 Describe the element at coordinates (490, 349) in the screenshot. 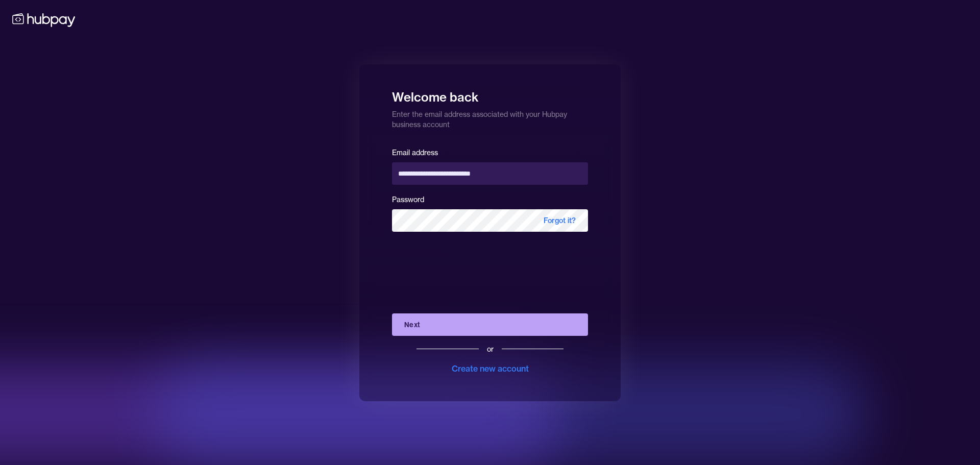

I see `div: or` at that location.